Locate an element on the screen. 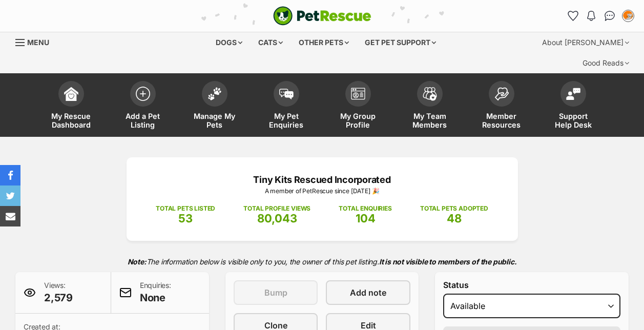 This screenshot has height=330, width=644. span: Add a Pet Listing is located at coordinates (143, 120).